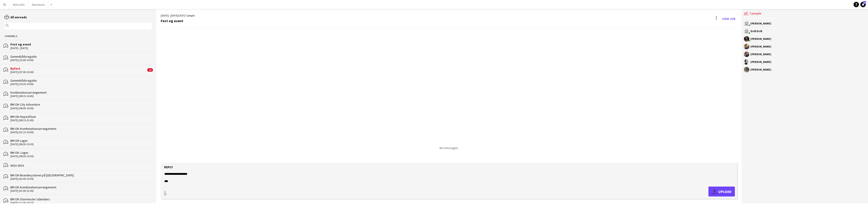  I want to click on a: All unreads, so click(16, 17).